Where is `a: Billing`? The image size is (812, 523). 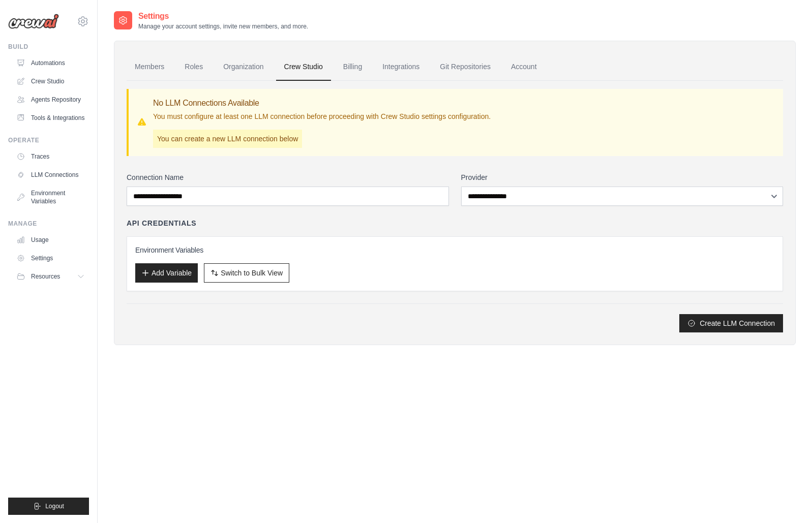 a: Billing is located at coordinates (352, 67).